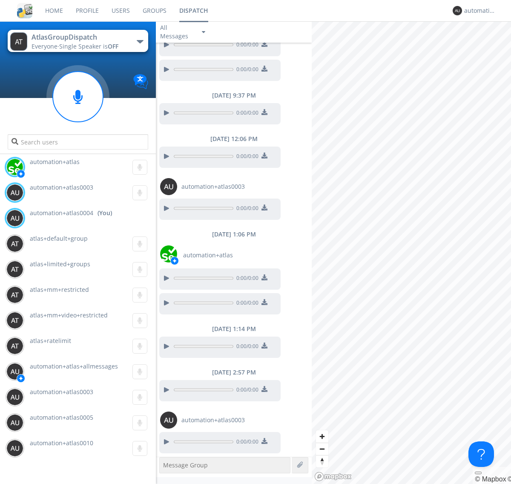 Image resolution: width=511 pixels, height=484 pixels. I want to click on span: atlas+ratelimit, so click(50, 340).